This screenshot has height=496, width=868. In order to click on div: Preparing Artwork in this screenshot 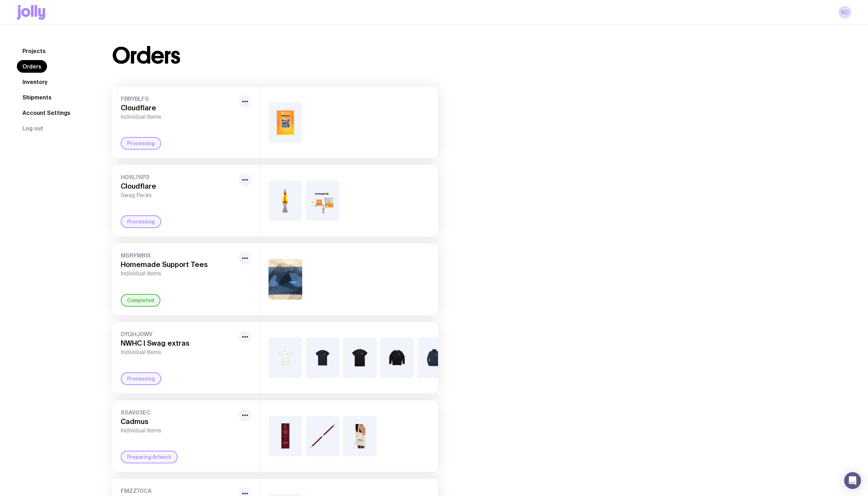, I will do `click(149, 457)`.